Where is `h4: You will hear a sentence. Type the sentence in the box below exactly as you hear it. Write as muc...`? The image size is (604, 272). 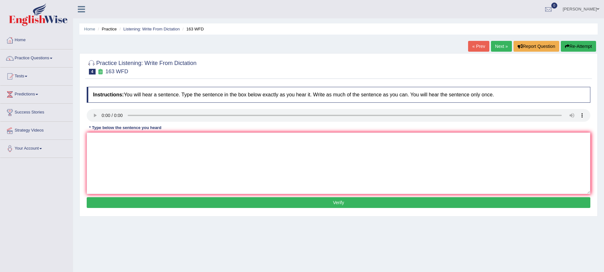
h4: You will hear a sentence. Type the sentence in the box below exactly as you hear it. Write as muc... is located at coordinates (338, 95).